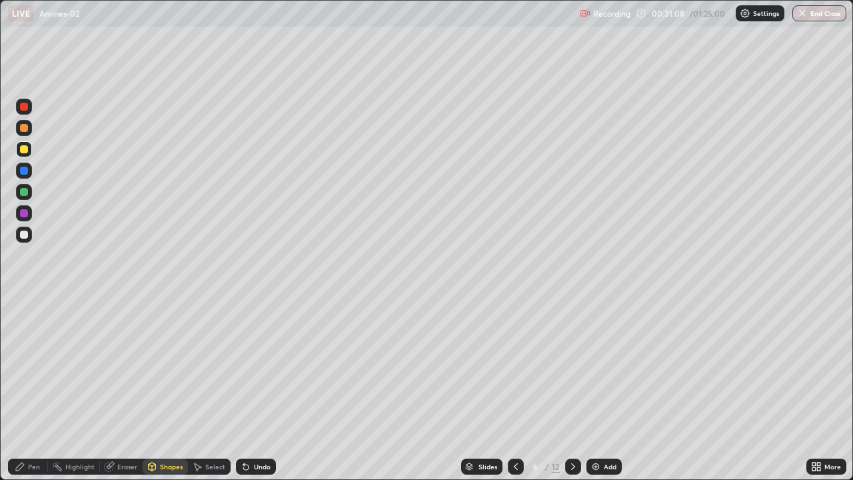  What do you see at coordinates (819, 13) in the screenshot?
I see `button: End Class` at bounding box center [819, 13].